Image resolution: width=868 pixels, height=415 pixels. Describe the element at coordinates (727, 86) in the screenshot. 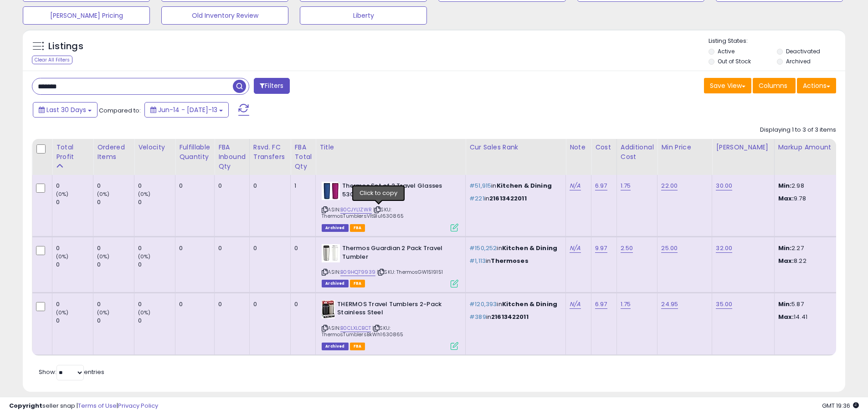

I see `button: Save View` at that location.